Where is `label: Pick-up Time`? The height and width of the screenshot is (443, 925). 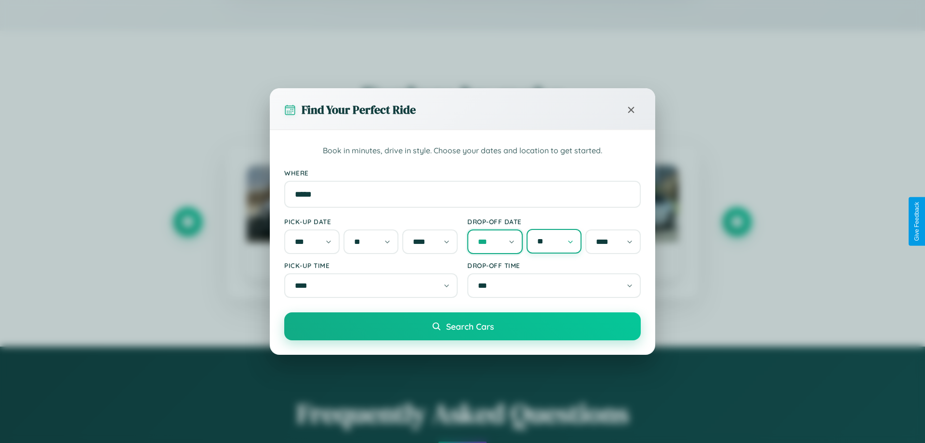 label: Pick-up Time is located at coordinates (371, 265).